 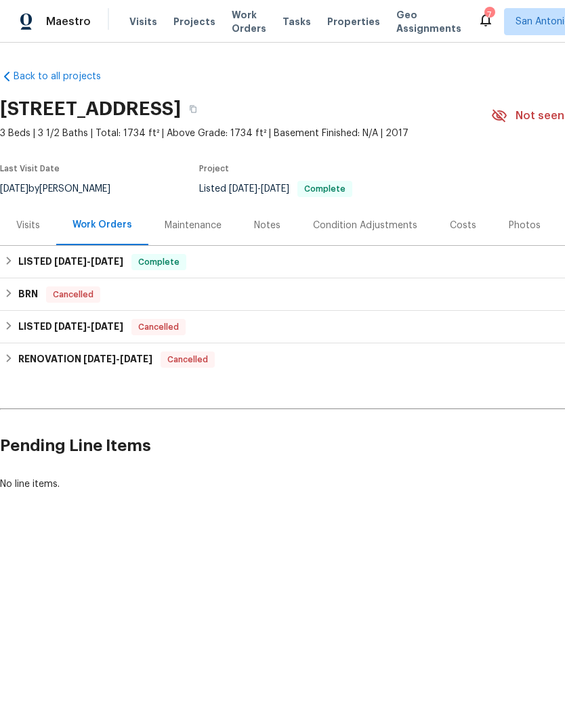 I want to click on span: Listed, so click(x=276, y=189).